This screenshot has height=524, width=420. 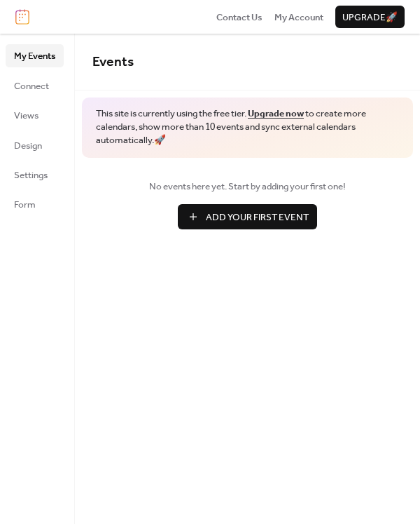 I want to click on img: logo, so click(x=22, y=17).